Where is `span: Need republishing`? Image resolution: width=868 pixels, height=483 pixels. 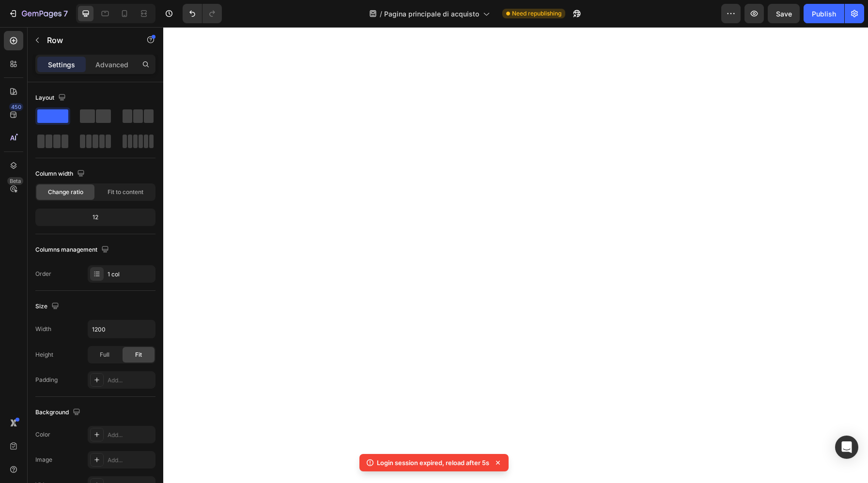
span: Need republishing is located at coordinates (537, 14).